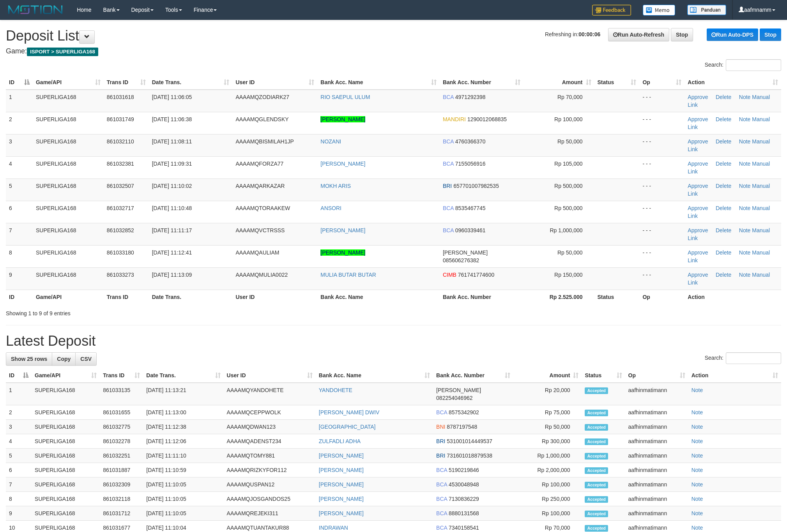  I want to click on span: CSV, so click(86, 359).